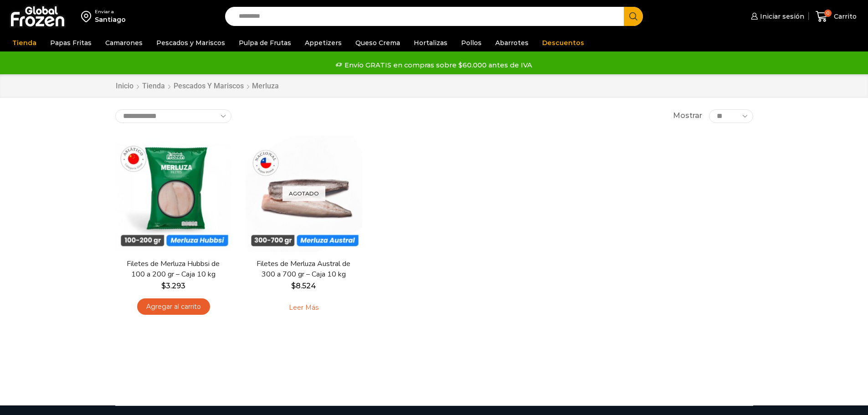  I want to click on a: Appetizers, so click(323, 43).